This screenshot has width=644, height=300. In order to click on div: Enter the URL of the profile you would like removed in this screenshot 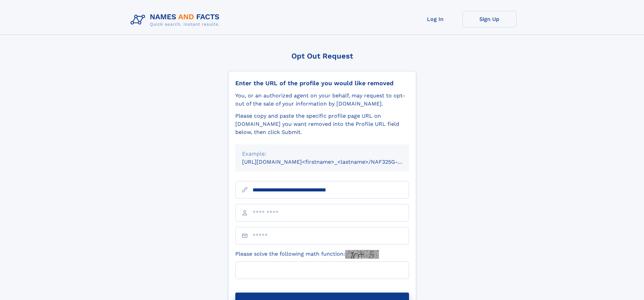, I will do `click(322, 83)`.